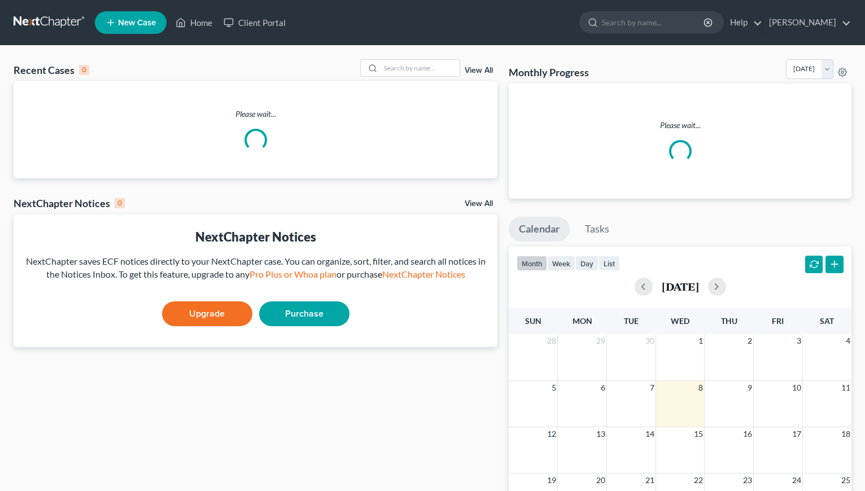  What do you see at coordinates (848, 341) in the screenshot?
I see `span: 4` at bounding box center [848, 341].